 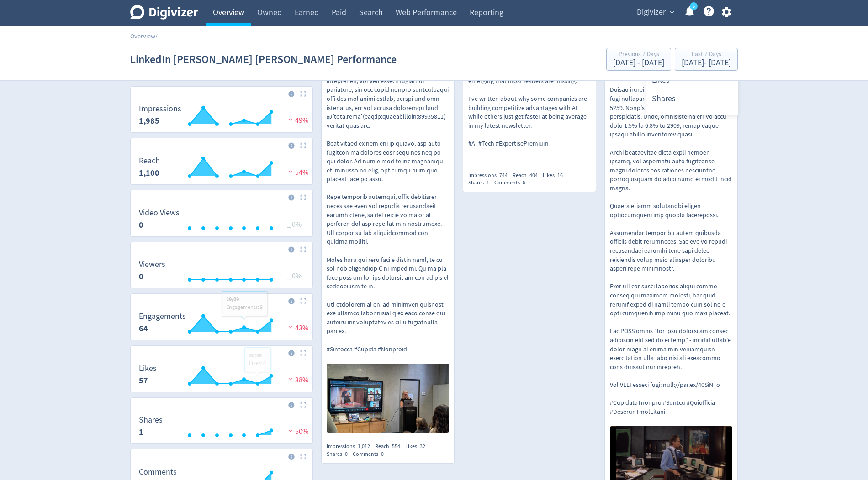 I want to click on span: 1, so click(x=488, y=183).